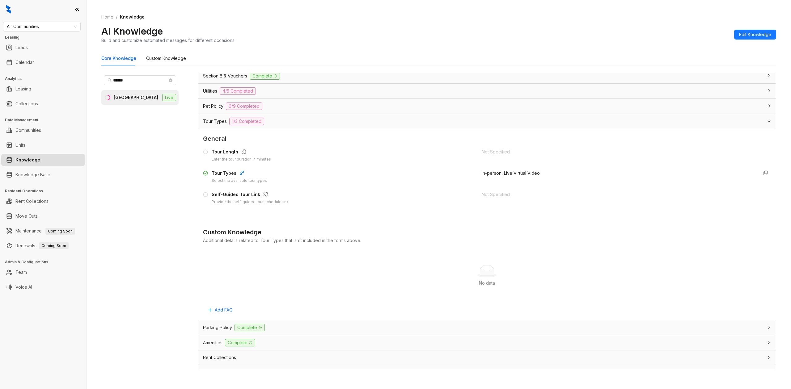 The height and width of the screenshot is (389, 791). What do you see at coordinates (250, 202) in the screenshot?
I see `div: Provide the self-guided tour schedule link` at bounding box center [250, 202].